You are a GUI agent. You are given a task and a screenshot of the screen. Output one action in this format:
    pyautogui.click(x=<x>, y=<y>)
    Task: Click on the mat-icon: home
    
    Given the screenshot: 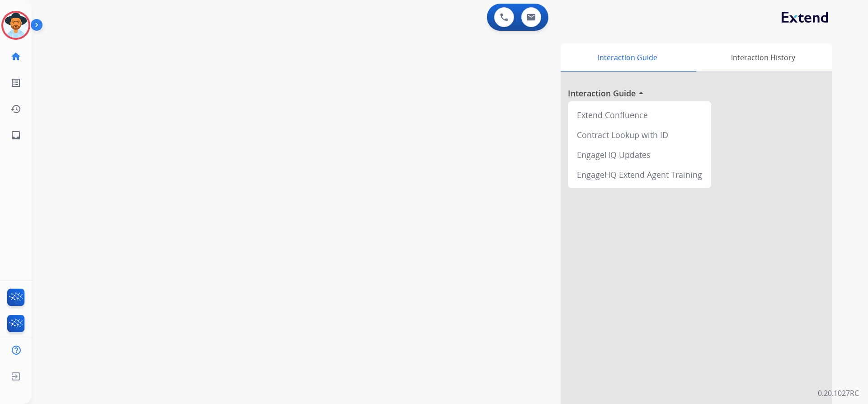 What is the action you would take?
    pyautogui.click(x=16, y=57)
    